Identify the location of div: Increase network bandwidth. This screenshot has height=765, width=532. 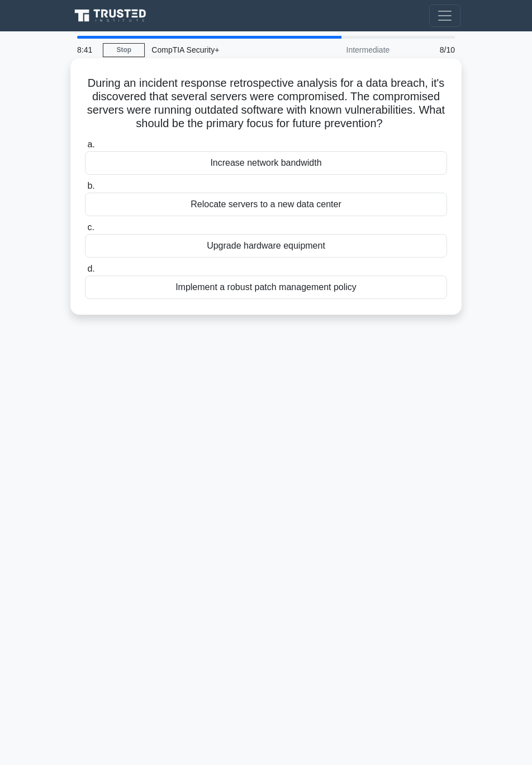
(266, 163).